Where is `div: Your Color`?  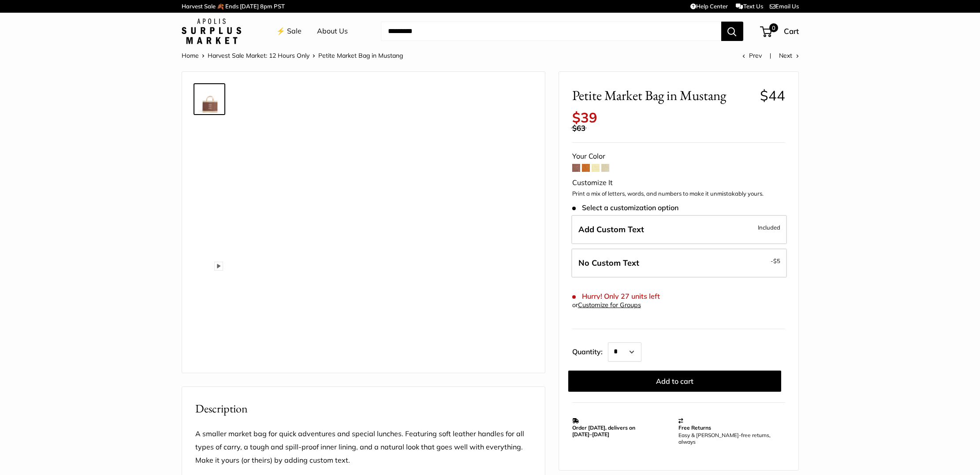
div: Your Color is located at coordinates (678, 156).